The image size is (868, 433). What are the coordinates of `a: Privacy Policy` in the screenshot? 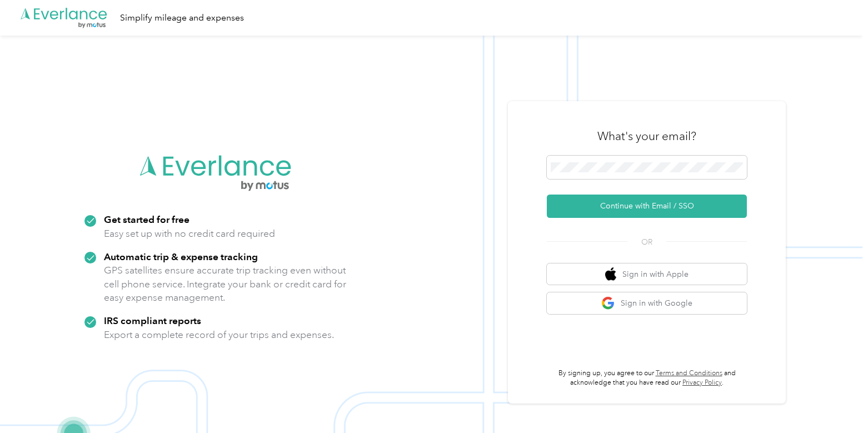 It's located at (702, 383).